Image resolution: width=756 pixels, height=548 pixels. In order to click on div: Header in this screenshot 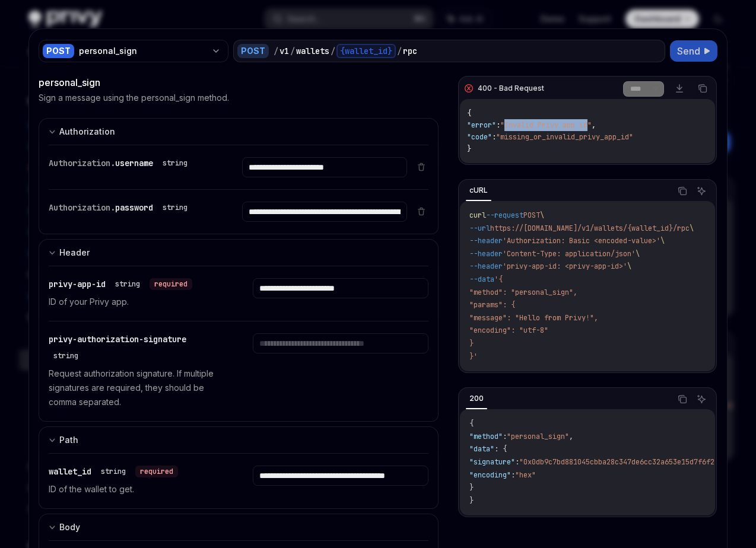, I will do `click(74, 253)`.